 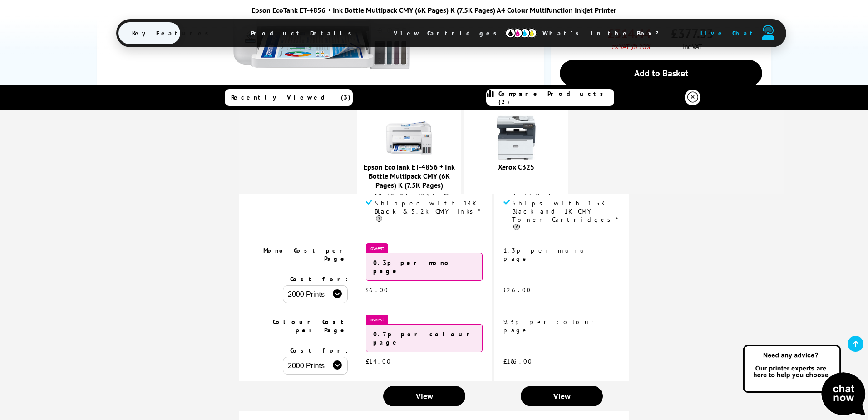 I want to click on strong: 0.3p per mono page, so click(x=413, y=267).